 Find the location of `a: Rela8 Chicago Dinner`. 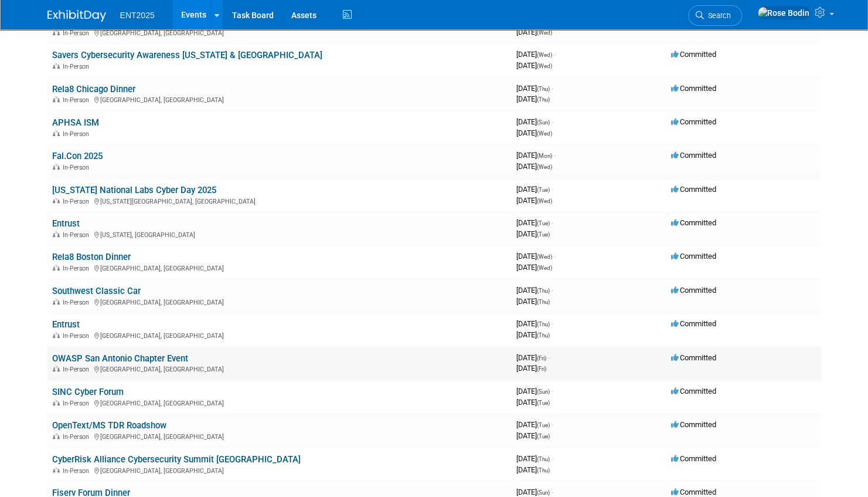

a: Rela8 Chicago Dinner is located at coordinates (94, 89).